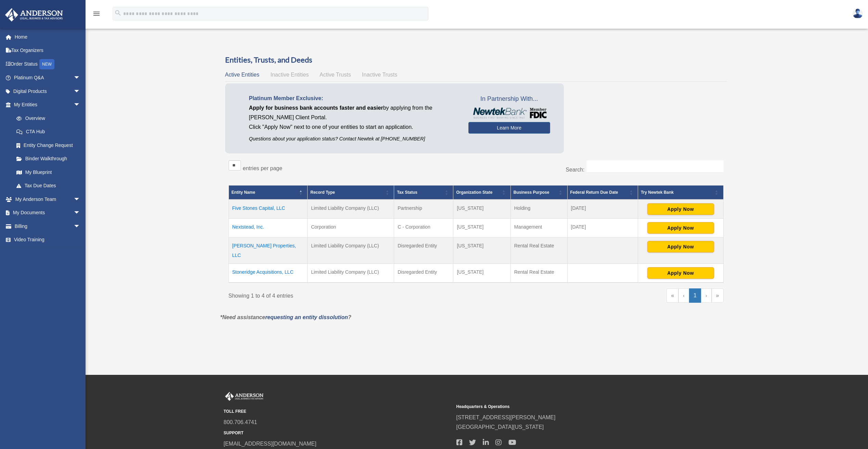  Describe the element at coordinates (706, 295) in the screenshot. I see `a: Next` at that location.